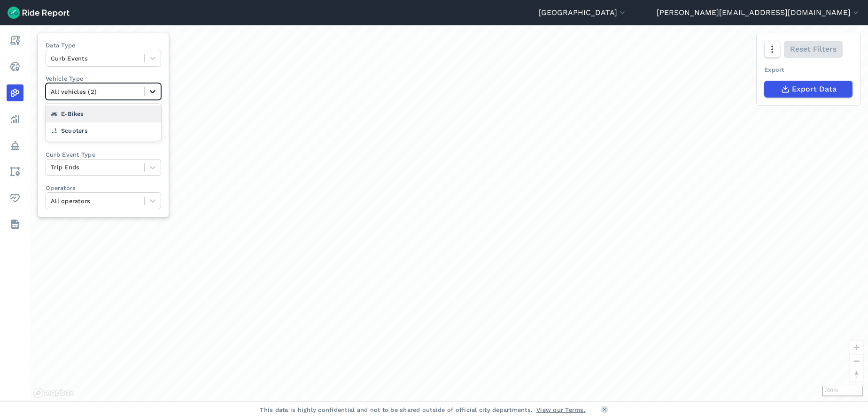 This screenshot has width=868, height=418. Describe the element at coordinates (15, 146) in the screenshot. I see `a: Policy` at that location.